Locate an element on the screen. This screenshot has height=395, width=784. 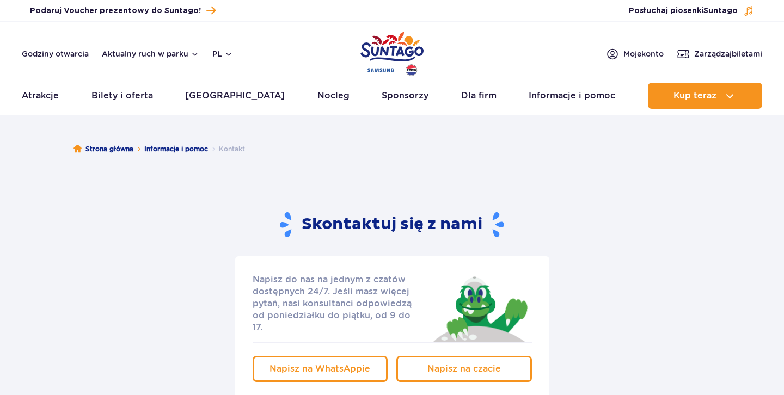
a: Park of Poland is located at coordinates (392, 52).